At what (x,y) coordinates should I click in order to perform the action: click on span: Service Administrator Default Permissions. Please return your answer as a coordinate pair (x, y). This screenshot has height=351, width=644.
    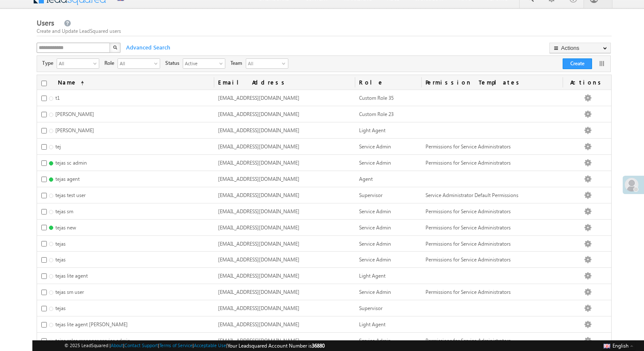
    Looking at the image, I should click on (472, 195).